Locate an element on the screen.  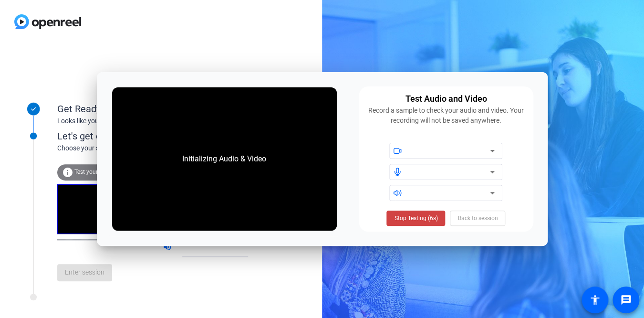
mat-icon: message is located at coordinates (626, 300).